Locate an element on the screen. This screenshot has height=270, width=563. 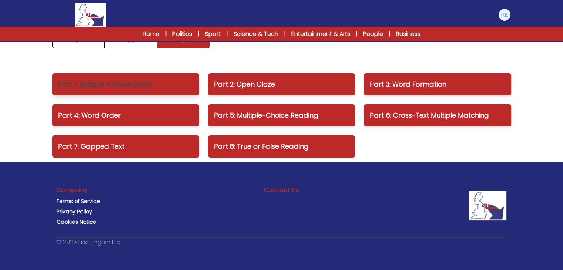
p: Part 8: True or False Reading is located at coordinates (281, 147).